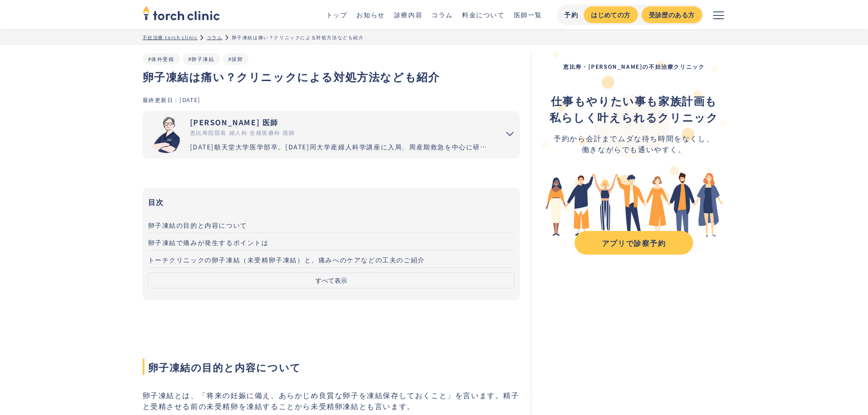 The image size is (868, 415). I want to click on a: トーチクリニックの卵子凍結（未受精卵子凍結）と、痛みへのケアなどの工夫のご紹介, so click(331, 259).